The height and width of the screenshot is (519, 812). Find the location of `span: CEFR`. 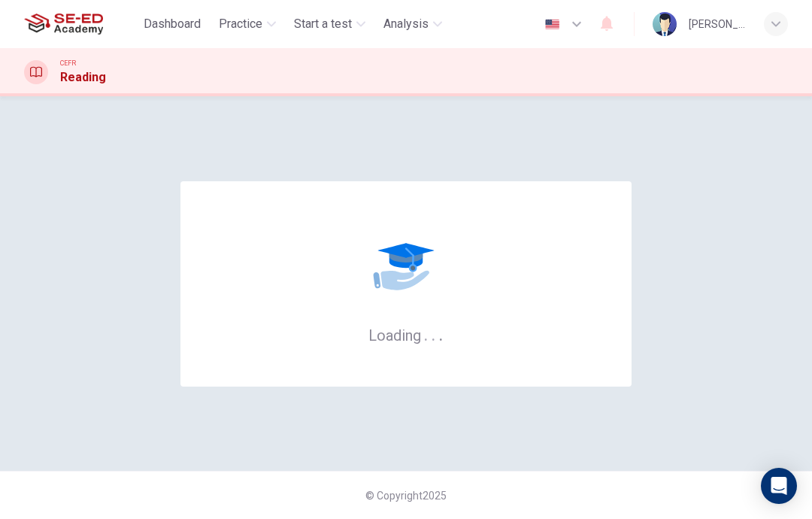

span: CEFR is located at coordinates (68, 63).